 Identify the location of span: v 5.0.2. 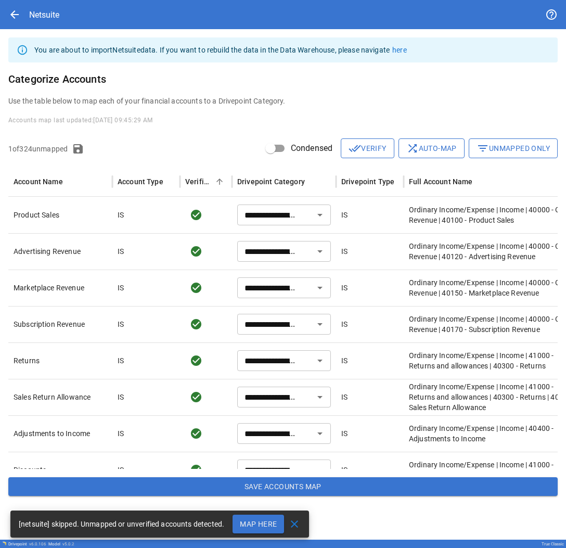
(68, 544).